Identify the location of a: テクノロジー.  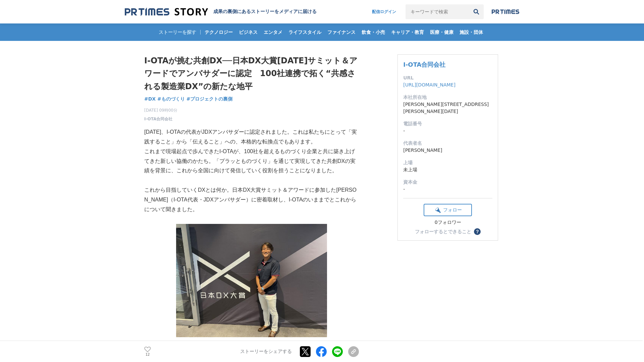
(219, 32).